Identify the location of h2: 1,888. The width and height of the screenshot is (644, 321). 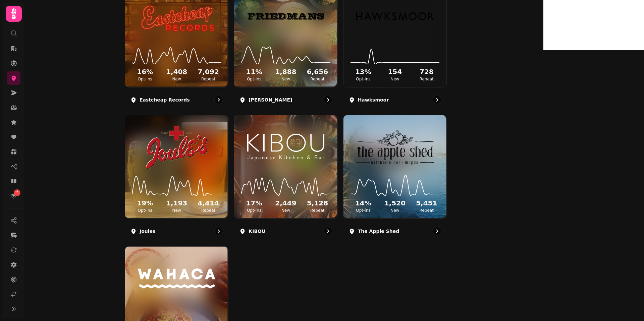
(286, 72).